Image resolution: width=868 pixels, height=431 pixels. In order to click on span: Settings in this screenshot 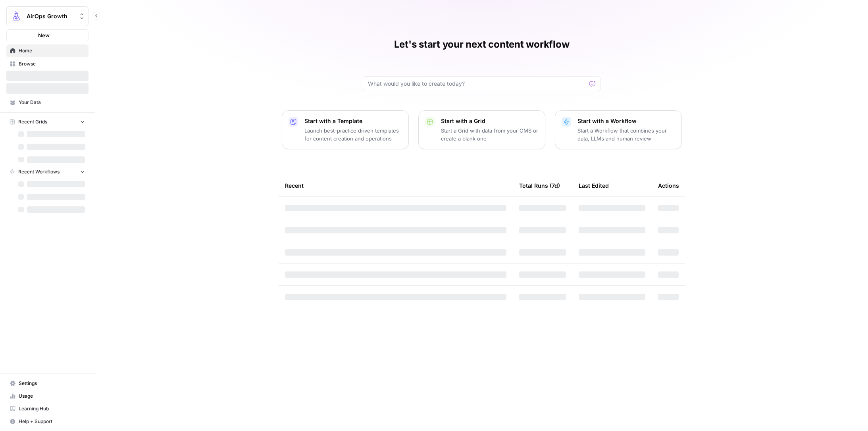, I will do `click(52, 384)`.